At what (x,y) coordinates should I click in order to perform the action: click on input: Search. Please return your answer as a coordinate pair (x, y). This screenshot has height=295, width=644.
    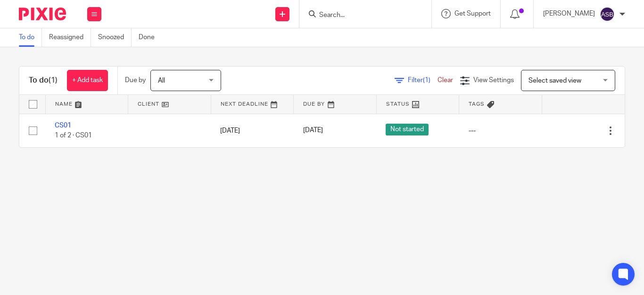
    Looking at the image, I should click on (361, 16).